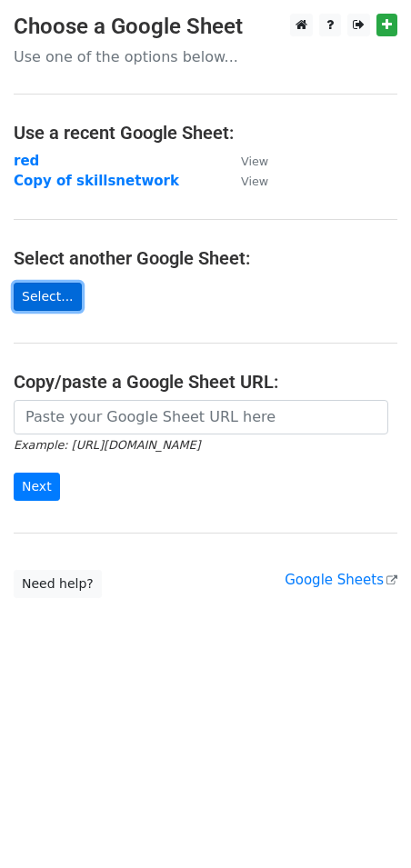 The width and height of the screenshot is (411, 868). I want to click on a: Copy of skillsnetwork, so click(96, 181).